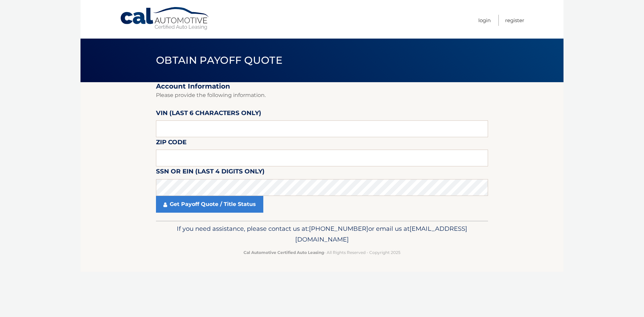 The height and width of the screenshot is (317, 644). What do you see at coordinates (322, 86) in the screenshot?
I see `h2: Account Information` at bounding box center [322, 86].